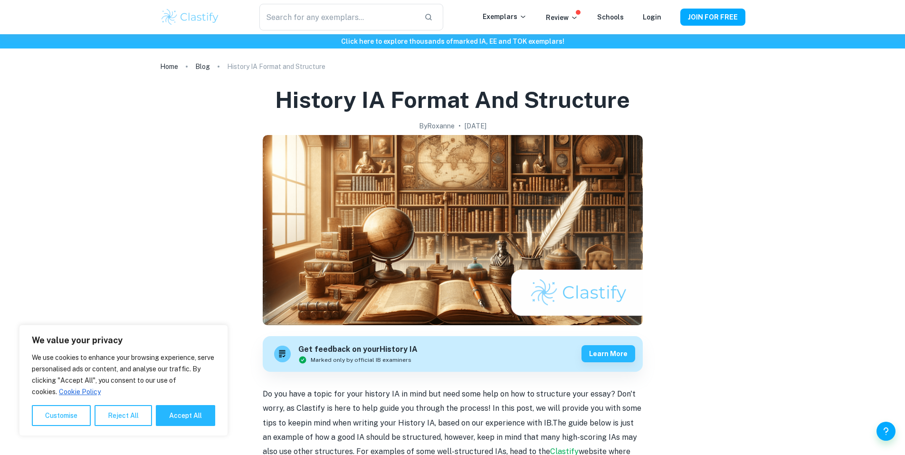 Image resolution: width=905 pixels, height=455 pixels. What do you see at coordinates (608, 354) in the screenshot?
I see `button: Learn more` at bounding box center [608, 354].